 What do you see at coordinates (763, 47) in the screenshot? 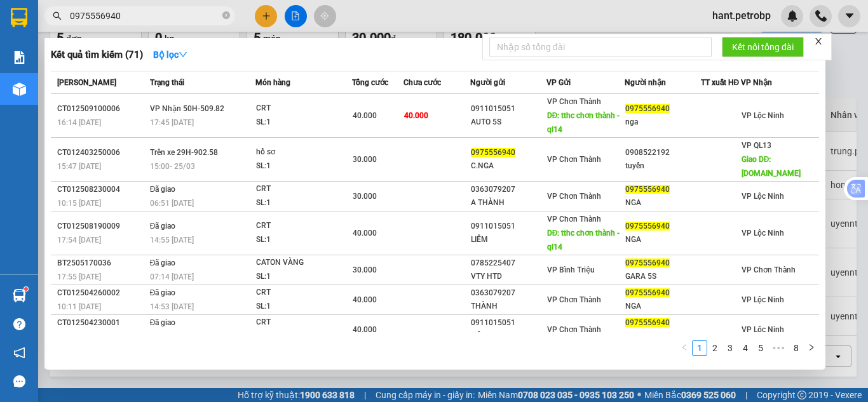
I see `span: Kết nối tổng đài` at bounding box center [763, 47].